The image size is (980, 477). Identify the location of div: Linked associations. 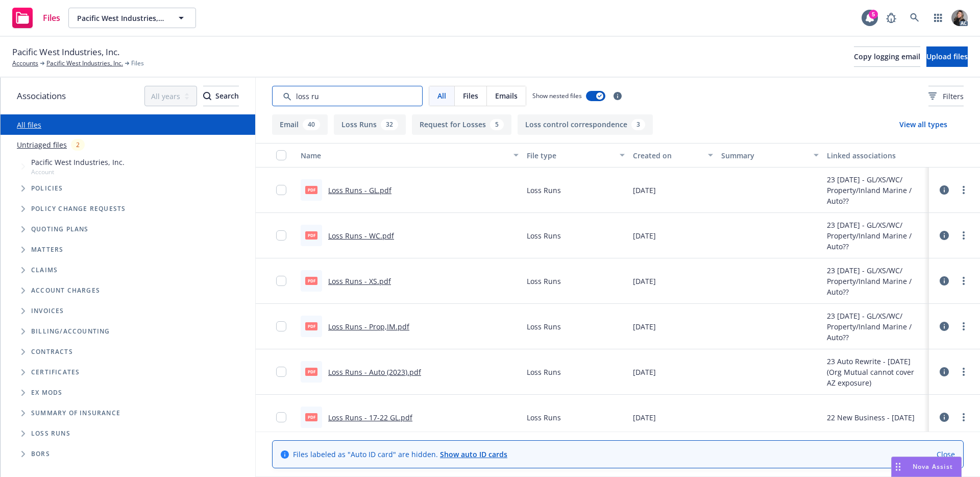
(876, 155).